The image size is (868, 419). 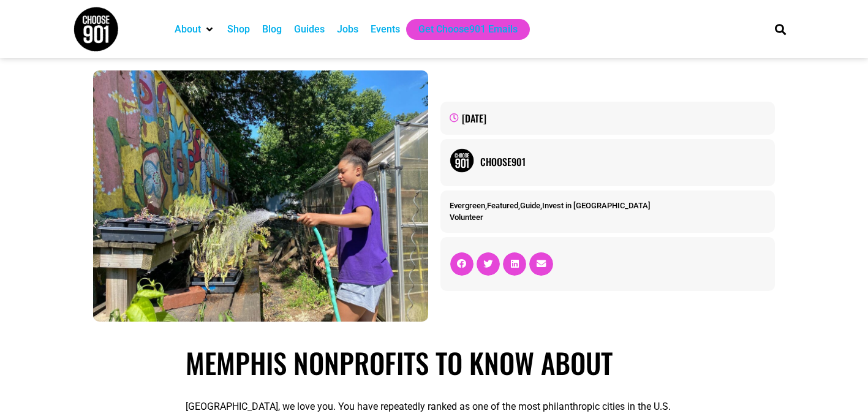 I want to click on a: Guide, so click(x=530, y=205).